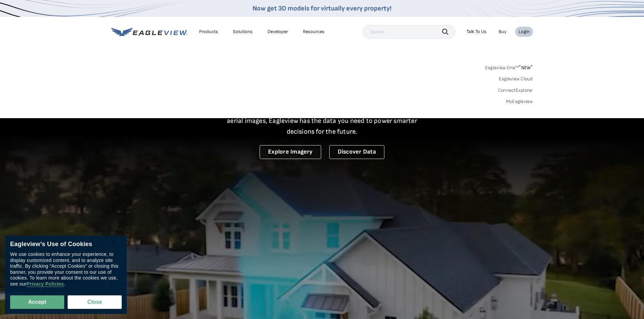  What do you see at coordinates (208, 32) in the screenshot?
I see `div: Products` at bounding box center [208, 32].